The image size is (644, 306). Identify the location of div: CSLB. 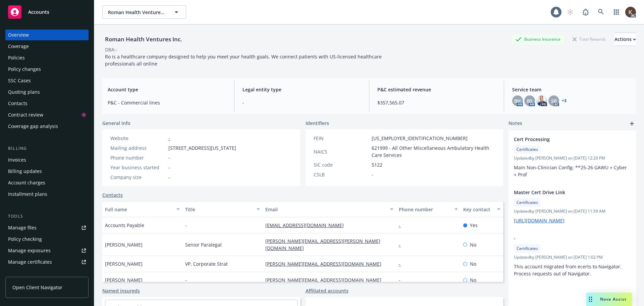
(341, 175).